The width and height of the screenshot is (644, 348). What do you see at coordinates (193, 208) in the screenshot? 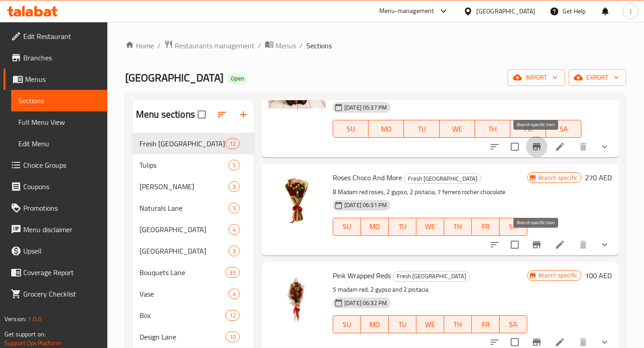
I see `div: Naturals Lane3` at bounding box center [193, 208].